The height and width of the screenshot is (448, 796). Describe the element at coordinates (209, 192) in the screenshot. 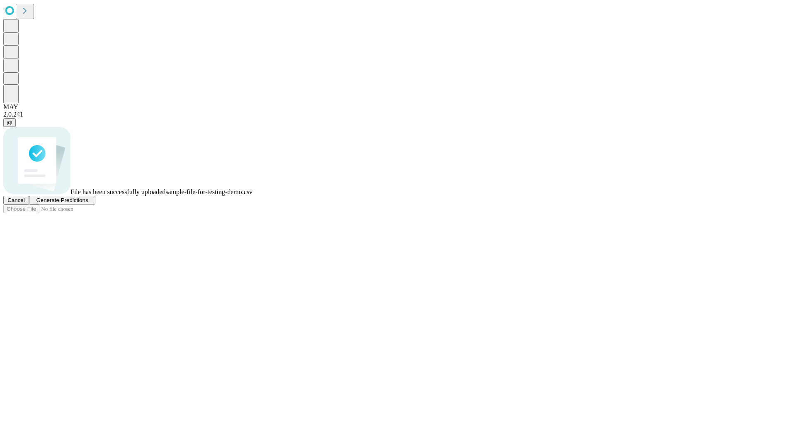

I see `span: sample-file-for-testing-demo.csv` at that location.